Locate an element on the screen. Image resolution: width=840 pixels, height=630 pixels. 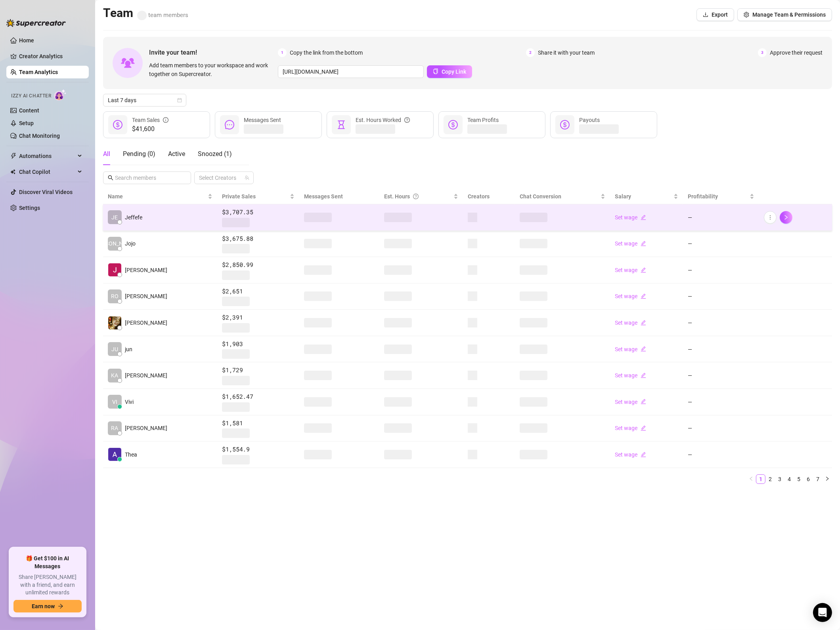
a: Setup is located at coordinates (26, 123).